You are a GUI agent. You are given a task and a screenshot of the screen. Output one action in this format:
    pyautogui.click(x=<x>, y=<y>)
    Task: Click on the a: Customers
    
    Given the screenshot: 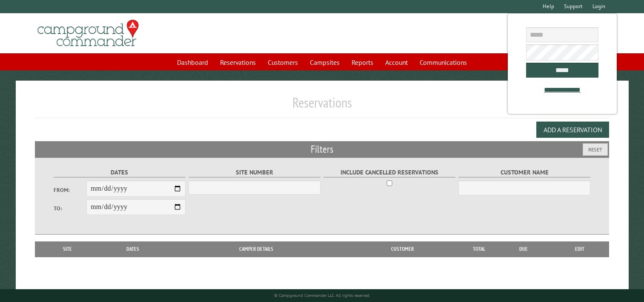 What is the action you would take?
    pyautogui.click(x=283, y=62)
    